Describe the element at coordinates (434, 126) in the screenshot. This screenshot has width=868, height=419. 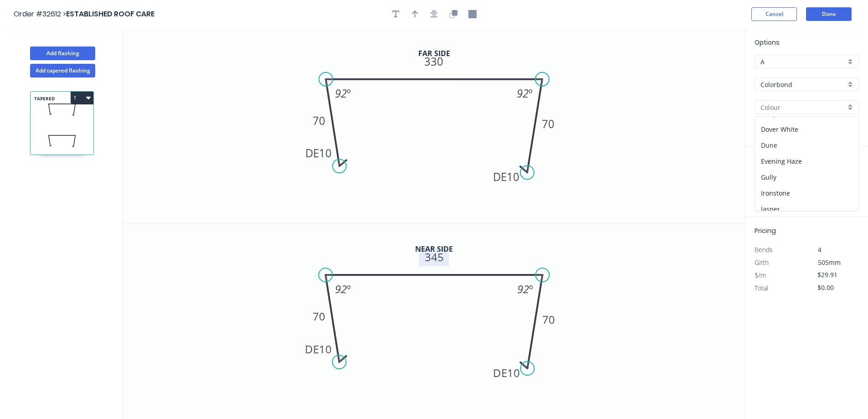
I see `svg: 0` at that location.